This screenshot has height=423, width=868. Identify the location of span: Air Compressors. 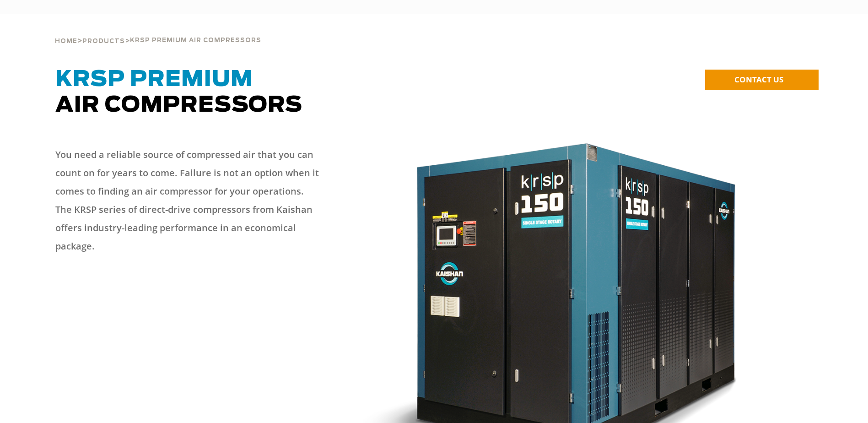
(179, 93).